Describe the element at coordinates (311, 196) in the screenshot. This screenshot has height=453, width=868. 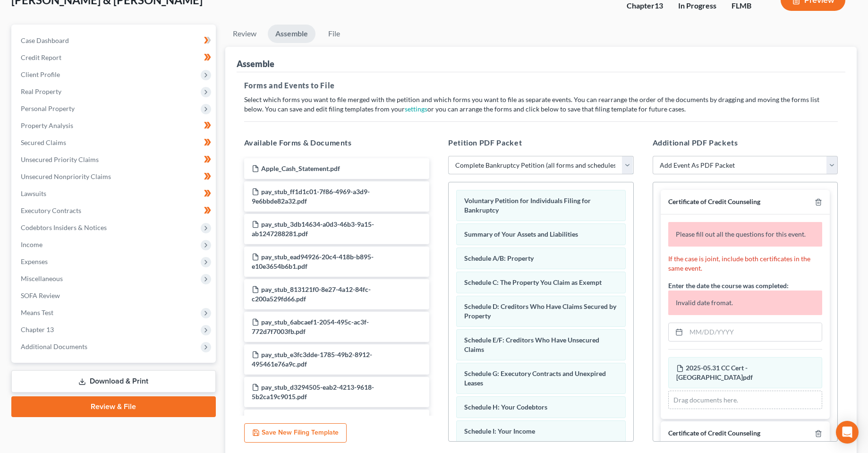
I see `span: pay_stub_ff1d1c01-7f86-4969-a3d9-9e6bbde82a32.pdf` at that location.